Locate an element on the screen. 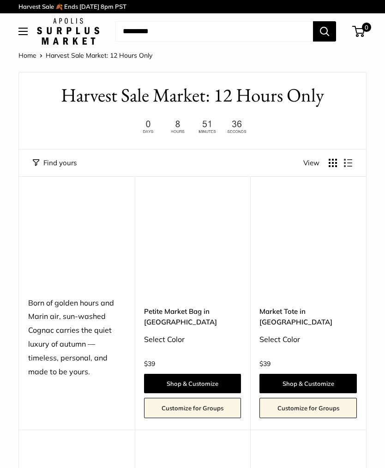  img: Apolis: Surplus Market is located at coordinates (68, 31).